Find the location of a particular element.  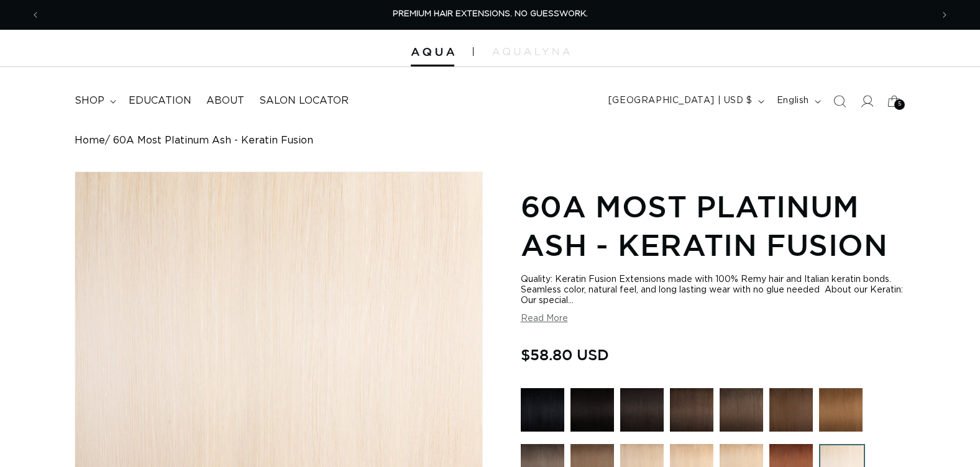

a: Home is located at coordinates (89, 141).